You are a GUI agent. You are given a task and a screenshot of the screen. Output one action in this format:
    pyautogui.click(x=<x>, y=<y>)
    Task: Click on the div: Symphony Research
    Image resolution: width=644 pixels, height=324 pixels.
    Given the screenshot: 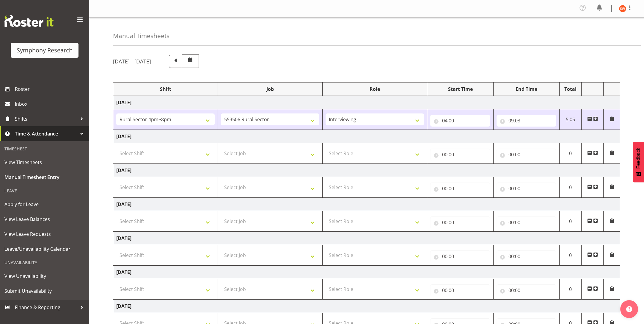 What is the action you would take?
    pyautogui.click(x=44, y=51)
    